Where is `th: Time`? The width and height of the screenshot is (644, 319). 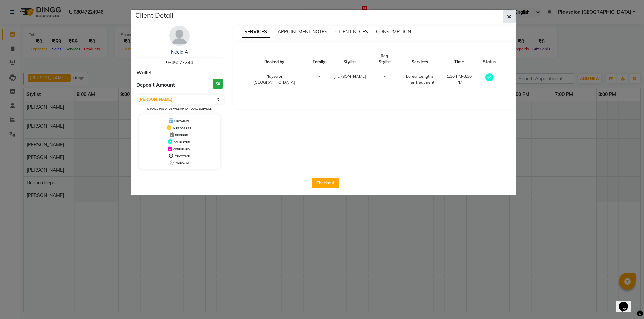 th: Time is located at coordinates (459, 59).